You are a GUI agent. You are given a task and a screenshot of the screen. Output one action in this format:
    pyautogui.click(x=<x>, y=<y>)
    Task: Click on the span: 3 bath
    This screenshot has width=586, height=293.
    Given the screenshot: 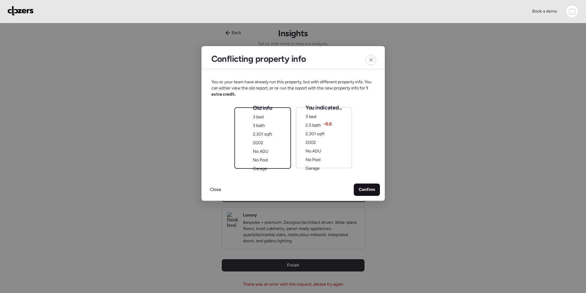 What is the action you would take?
    pyautogui.click(x=259, y=126)
    